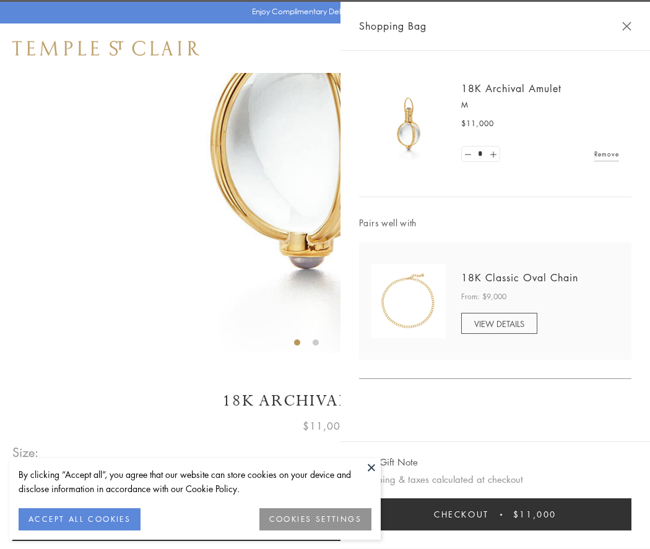 The width and height of the screenshot is (650, 549). I want to click on span: VIEW DETAILS, so click(499, 324).